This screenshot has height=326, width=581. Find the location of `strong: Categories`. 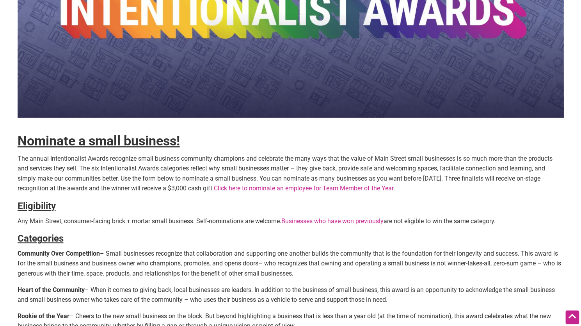

strong: Categories is located at coordinates (41, 238).